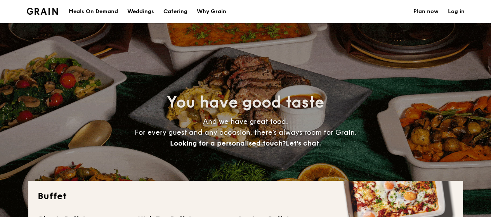  I want to click on span: And we have great food. For every guest and any occasion, there’s always room for Grain., so click(246, 132).